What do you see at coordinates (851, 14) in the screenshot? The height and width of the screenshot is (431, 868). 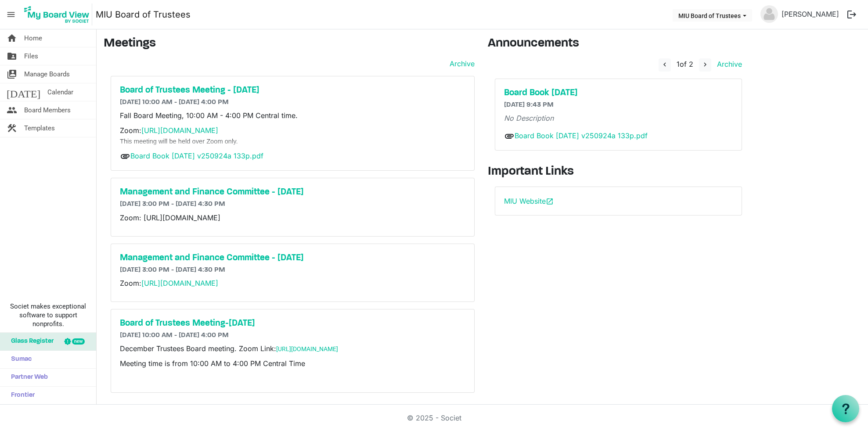 I see `button: logout` at bounding box center [851, 14].